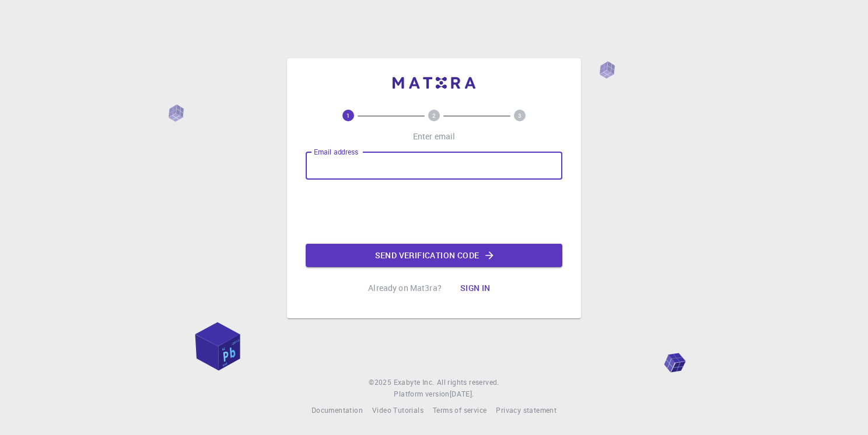 The width and height of the screenshot is (868, 435). What do you see at coordinates (434, 137) in the screenshot?
I see `p: Enter email` at bounding box center [434, 137].